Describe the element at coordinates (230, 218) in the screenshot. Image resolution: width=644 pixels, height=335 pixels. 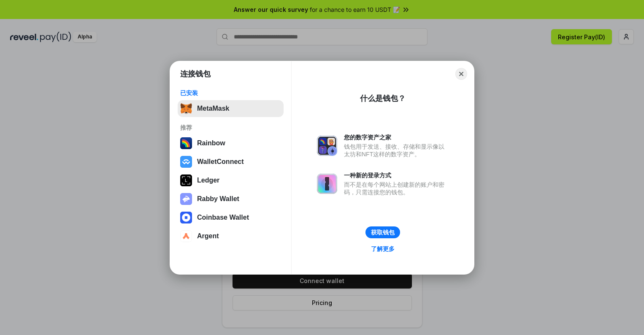
I see `button: Coinbase Wallet` at that location.